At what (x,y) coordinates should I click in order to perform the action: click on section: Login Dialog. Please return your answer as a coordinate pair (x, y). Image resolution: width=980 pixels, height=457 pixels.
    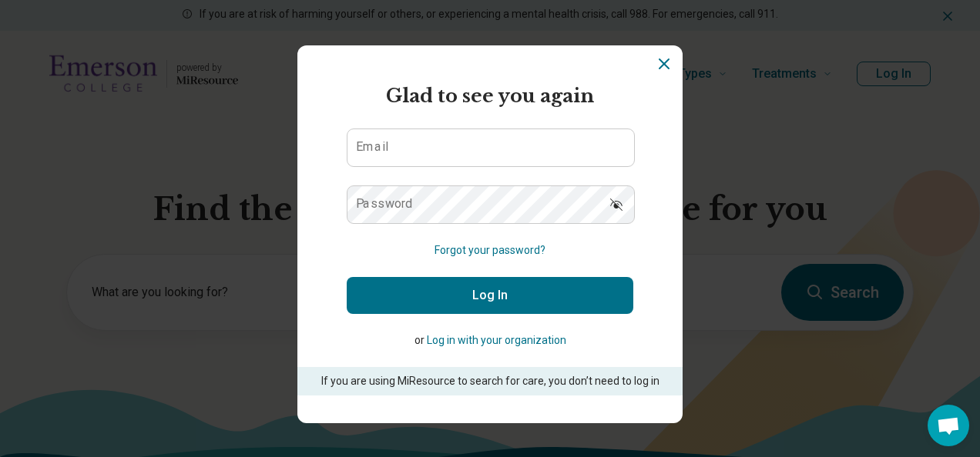
    Looking at the image, I should click on (490, 234).